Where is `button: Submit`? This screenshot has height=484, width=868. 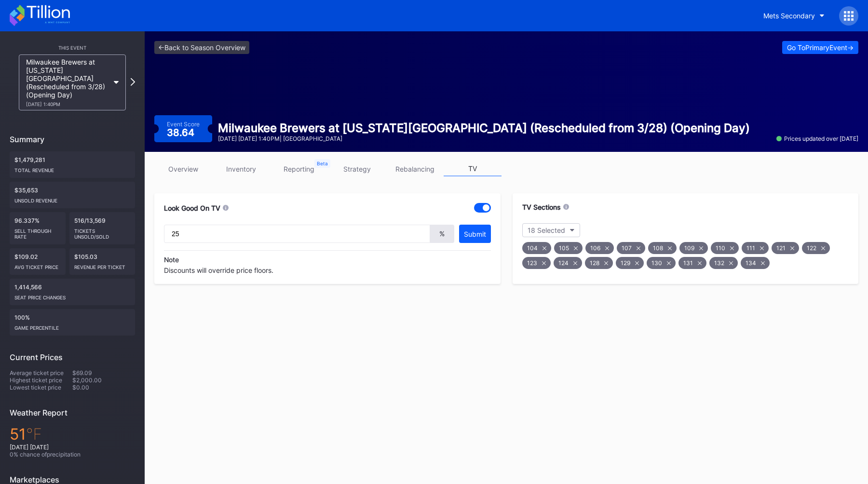 button: Submit is located at coordinates (475, 234).